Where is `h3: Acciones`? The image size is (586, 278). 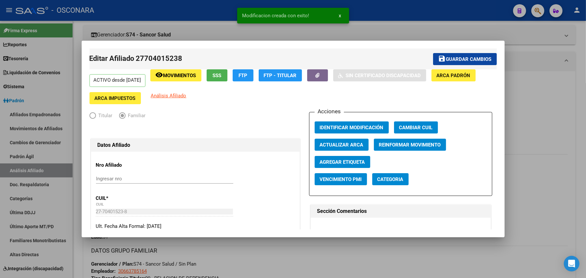
h3: Acciones is located at coordinates (329, 111).